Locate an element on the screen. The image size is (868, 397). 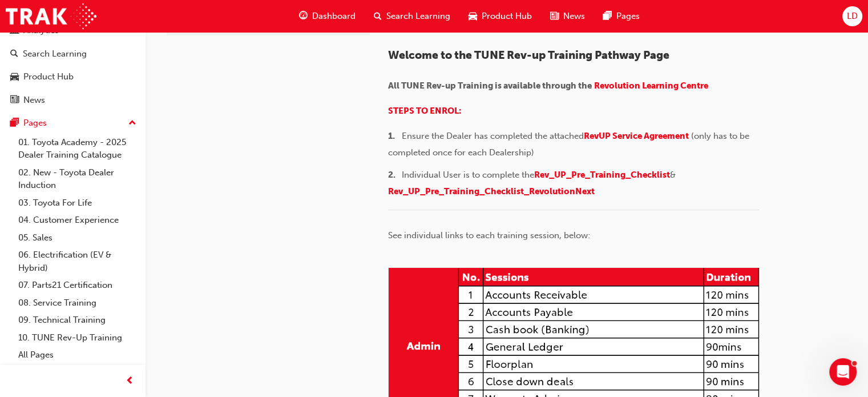
span: RevUP Service Agreement is located at coordinates (637, 136).